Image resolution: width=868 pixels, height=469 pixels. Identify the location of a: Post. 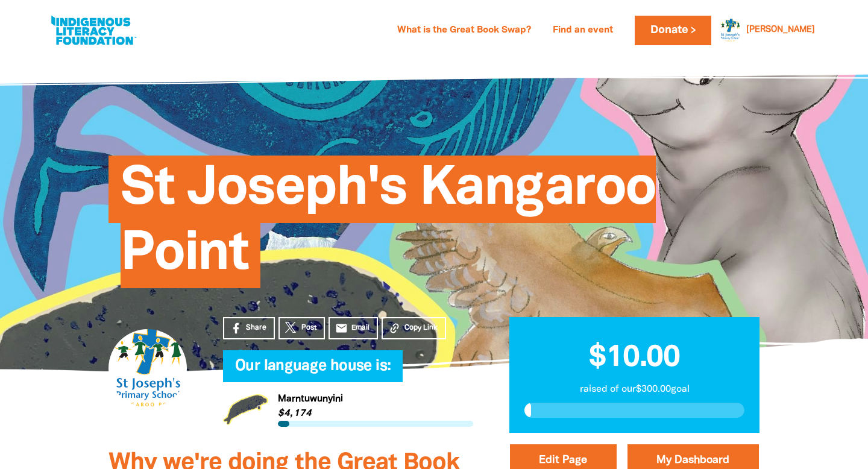
(301, 328).